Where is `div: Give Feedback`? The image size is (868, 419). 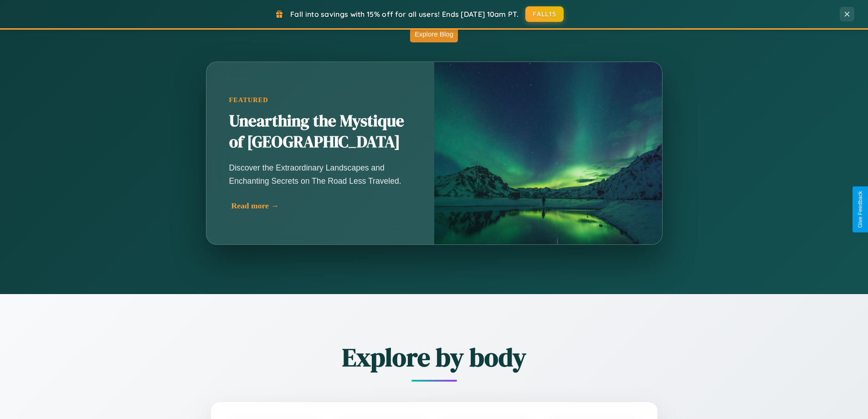 div: Give Feedback is located at coordinates (860, 210).